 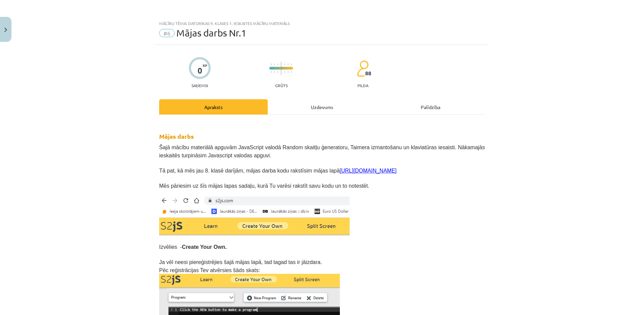 I want to click on img: icon-close-lesson-0947bae3869378f0d4975bcd49f059093ad1ed9edebbc8119c70593378902aed.svg, so click(x=6, y=30).